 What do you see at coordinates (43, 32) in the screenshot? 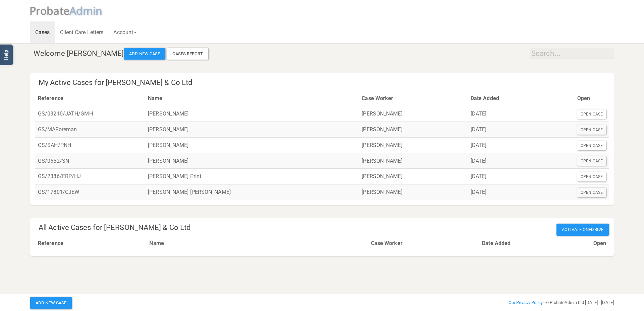
I see `a: Cases` at bounding box center [43, 32].